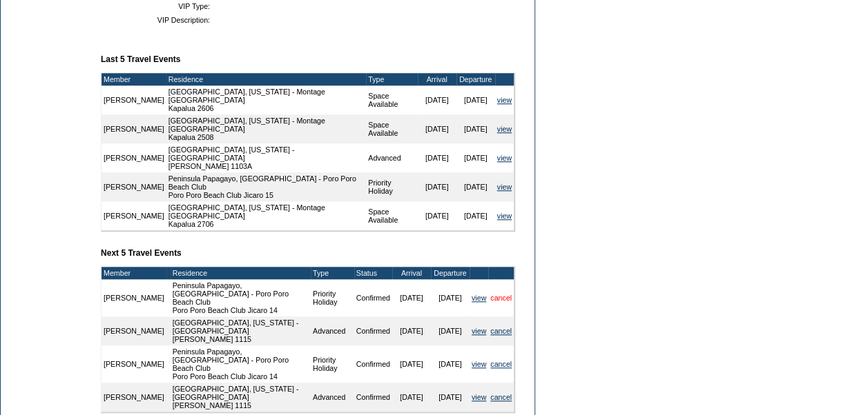  Describe the element at coordinates (372, 274) in the screenshot. I see `td: Status` at that location.